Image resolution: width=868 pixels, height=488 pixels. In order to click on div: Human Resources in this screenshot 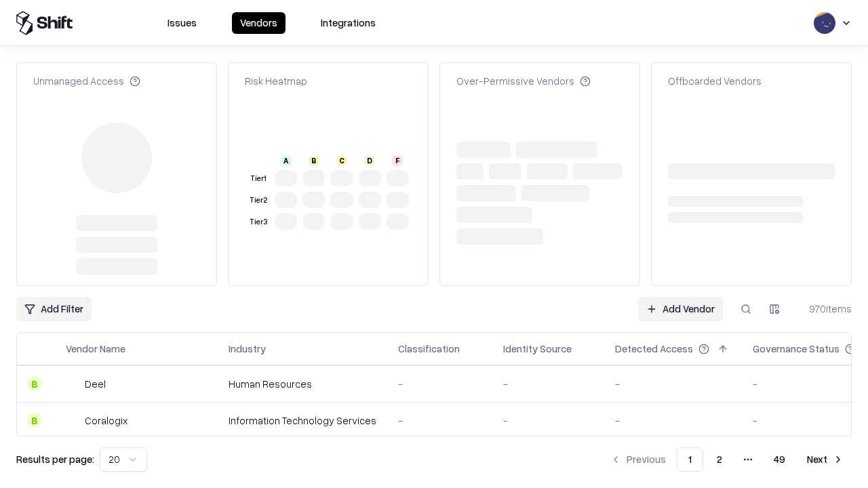, I will do `click(302, 383)`.